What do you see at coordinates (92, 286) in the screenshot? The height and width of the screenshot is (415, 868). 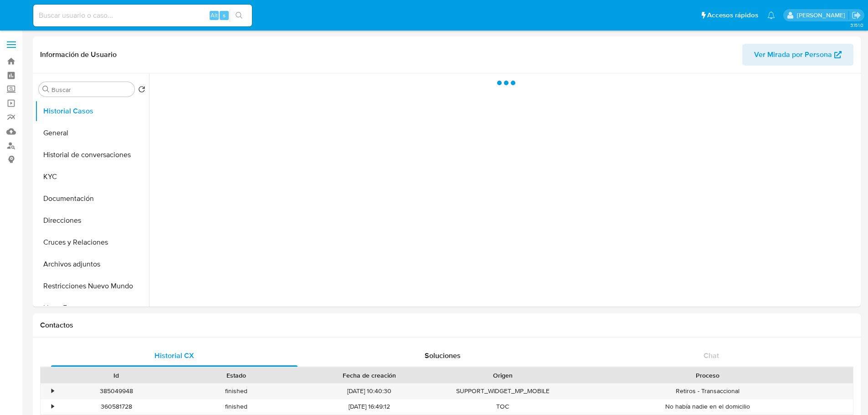 I see `button: Restricciones Nuevo Mundo` at bounding box center [92, 286].